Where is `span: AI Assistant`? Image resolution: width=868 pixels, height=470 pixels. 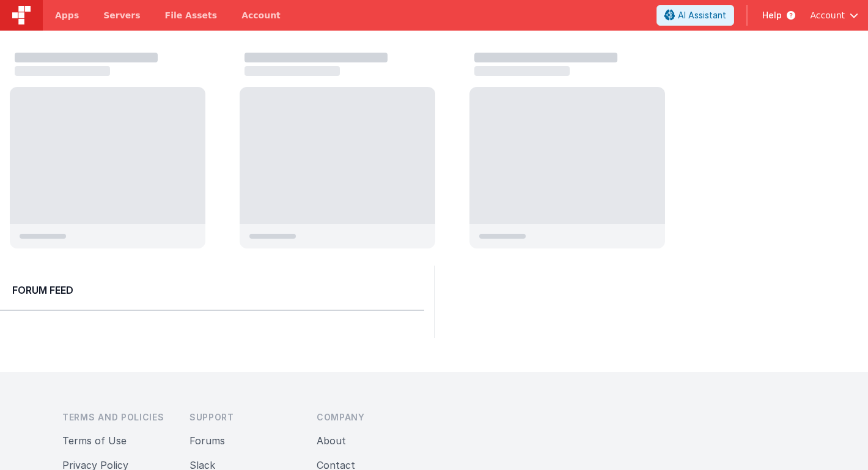 span: AI Assistant is located at coordinates (702, 15).